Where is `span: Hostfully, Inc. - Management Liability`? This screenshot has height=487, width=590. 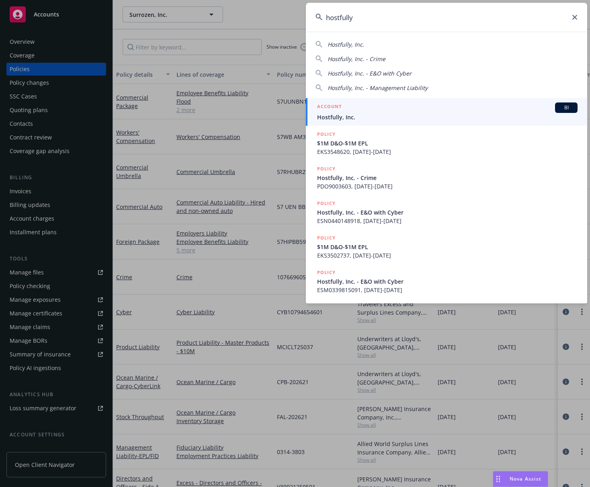 span: Hostfully, Inc. - Management Liability is located at coordinates (377, 88).